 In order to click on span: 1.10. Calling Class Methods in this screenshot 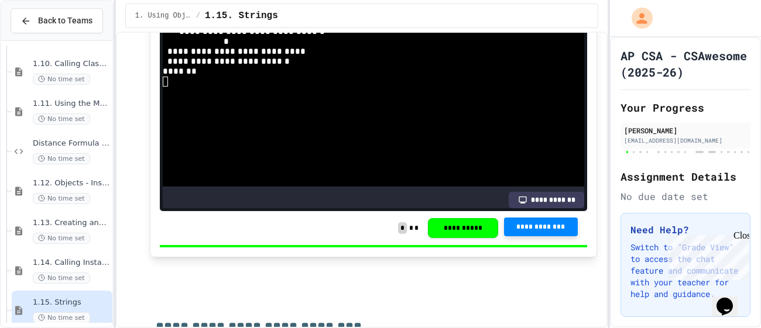, I will do `click(71, 64)`.